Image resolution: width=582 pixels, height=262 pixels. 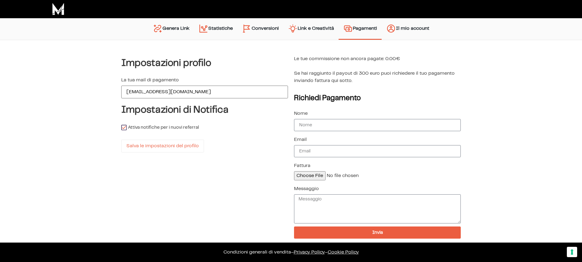 I want to click on input: Salva le impostazioni del profilo, so click(x=163, y=146).